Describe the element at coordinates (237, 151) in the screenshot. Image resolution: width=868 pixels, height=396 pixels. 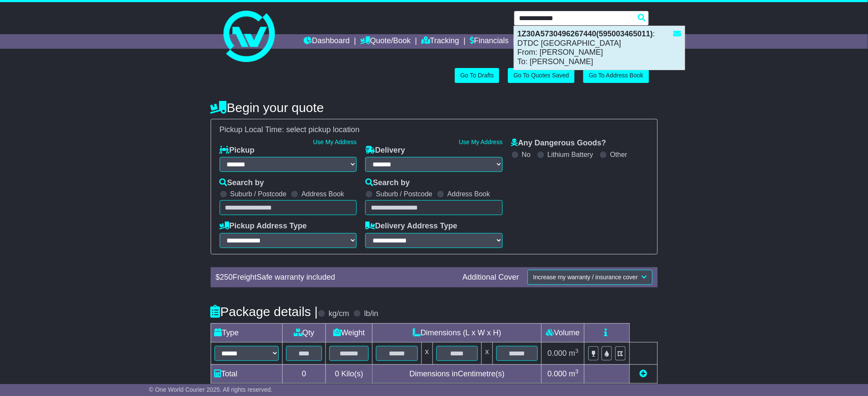
I see `label: Pickup` at that location.